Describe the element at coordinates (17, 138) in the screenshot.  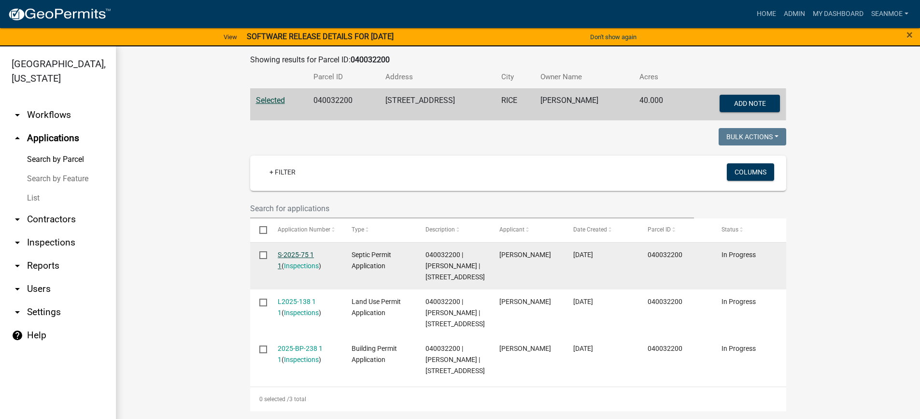
I see `i: arrow_drop_up` at that location.